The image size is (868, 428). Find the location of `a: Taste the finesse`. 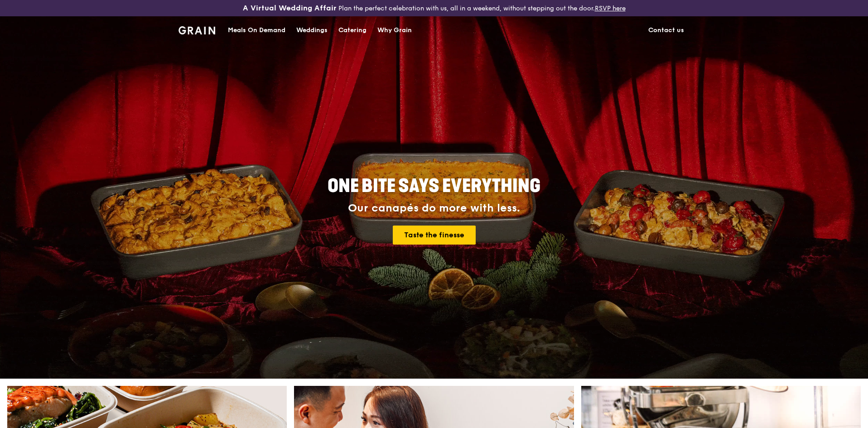

a: Taste the finesse is located at coordinates (434, 235).